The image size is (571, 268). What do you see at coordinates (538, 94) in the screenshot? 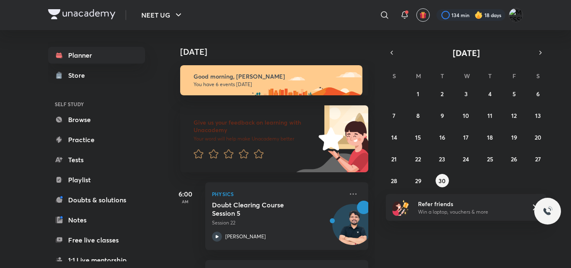
I see `abbr: September 6, 2025` at bounding box center [538, 94].